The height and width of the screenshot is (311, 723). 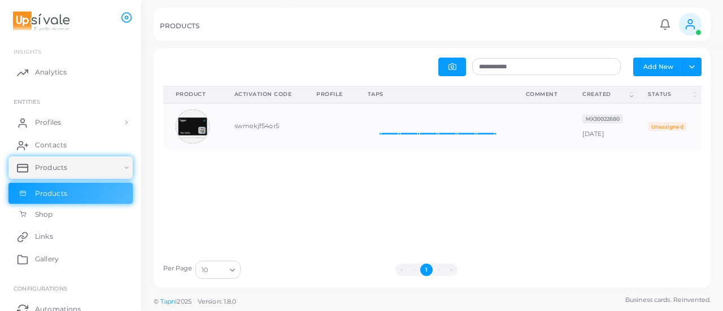 I want to click on span: Unassigned, so click(x=667, y=127).